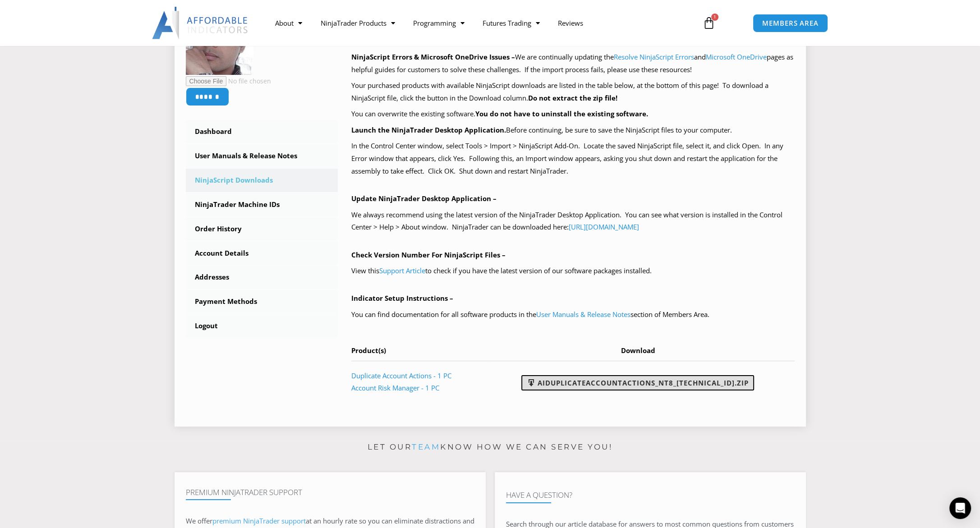 This screenshot has height=528, width=980. I want to click on span: 1, so click(715, 18).